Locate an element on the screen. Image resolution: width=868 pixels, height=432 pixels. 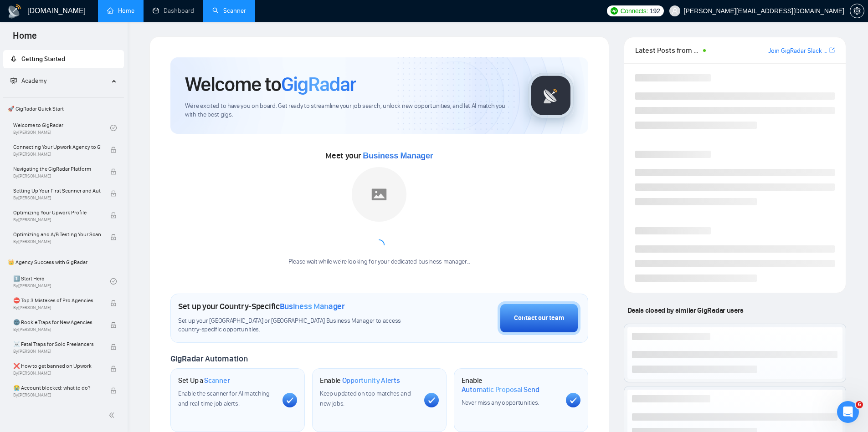
h1: Set up your Country-Specific is located at coordinates (261, 306).